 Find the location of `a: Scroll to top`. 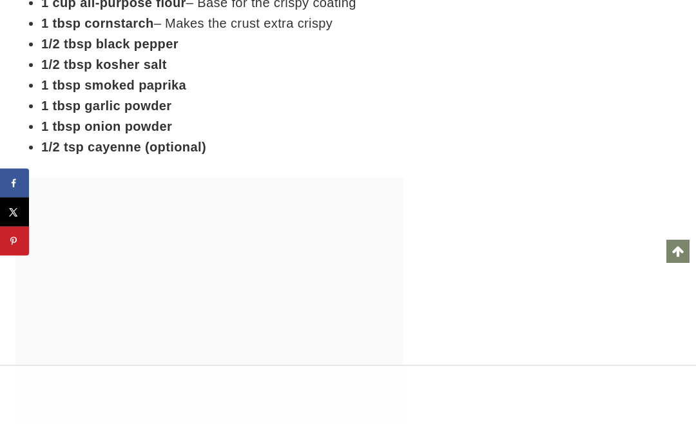

a: Scroll to top is located at coordinates (678, 251).